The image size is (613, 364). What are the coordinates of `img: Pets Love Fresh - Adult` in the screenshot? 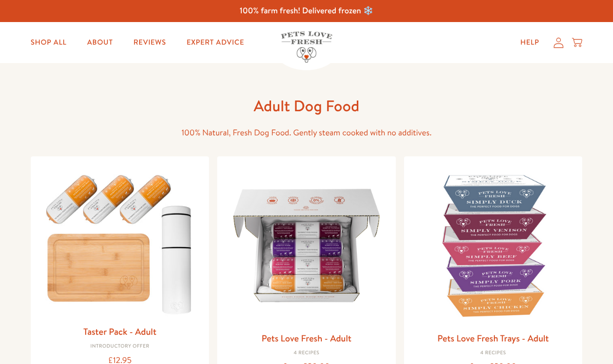 It's located at (306, 246).